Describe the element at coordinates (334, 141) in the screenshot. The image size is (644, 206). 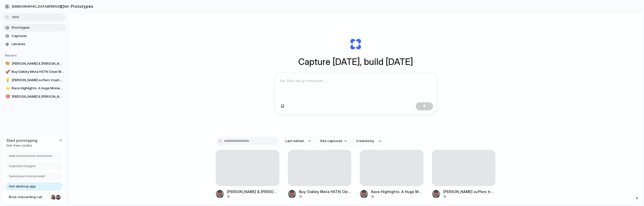
I see `button: Site captured` at that location.